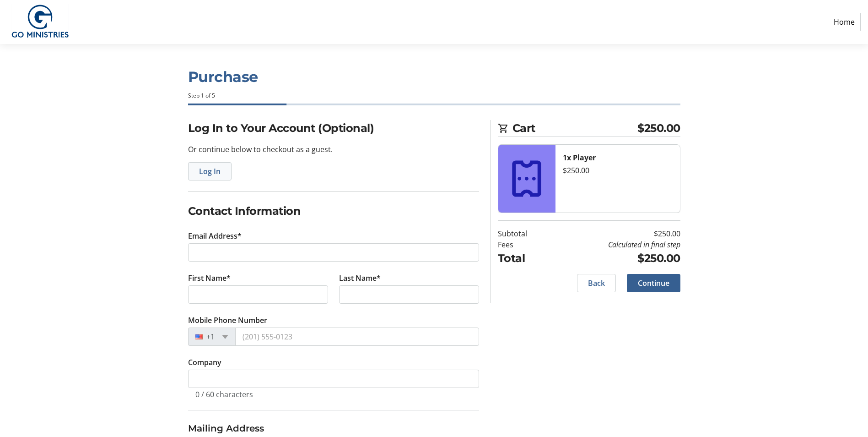 The image size is (868, 437). What do you see at coordinates (618, 170) in the screenshot?
I see `div: $250.00` at bounding box center [618, 170].